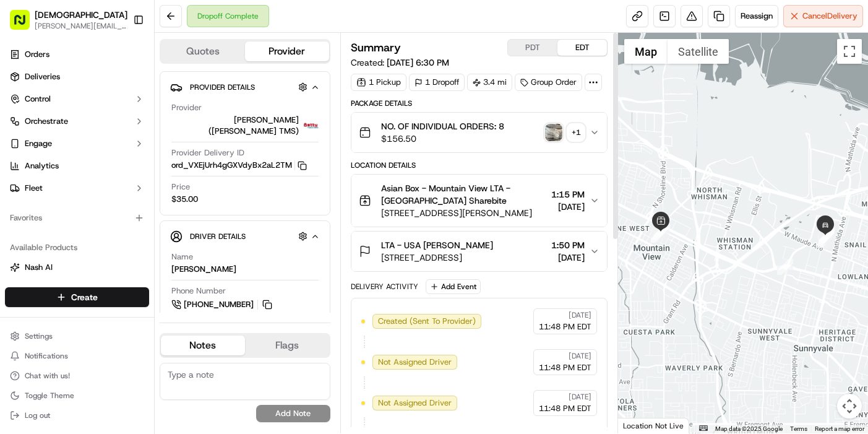 The width and height of the screenshot is (868, 434). Describe the element at coordinates (823, 16) in the screenshot. I see `button: CancelDelivery` at that location.